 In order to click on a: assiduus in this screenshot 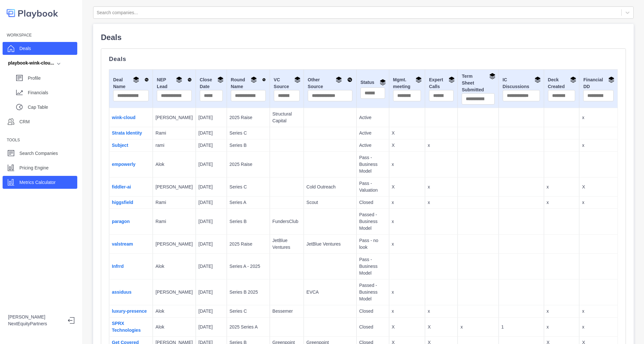, I will do `click(122, 292)`.